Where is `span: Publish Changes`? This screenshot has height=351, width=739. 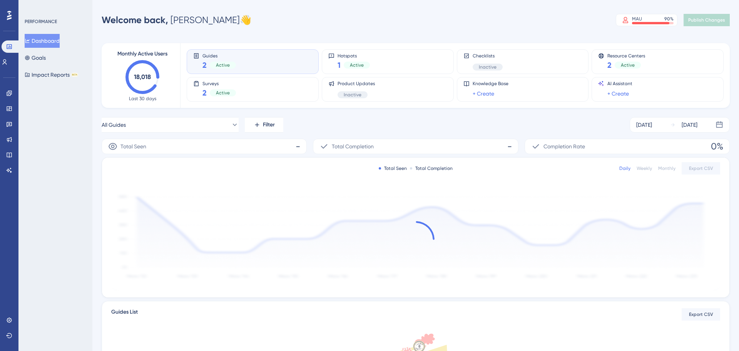 span: Publish Changes is located at coordinates (706, 20).